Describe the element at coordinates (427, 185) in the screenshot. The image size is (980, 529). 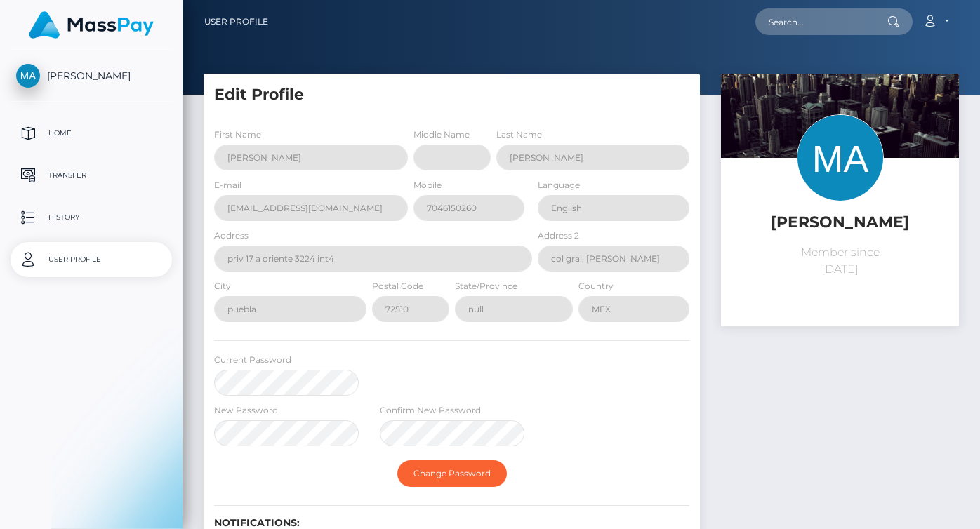
I see `label: Mobile` at that location.